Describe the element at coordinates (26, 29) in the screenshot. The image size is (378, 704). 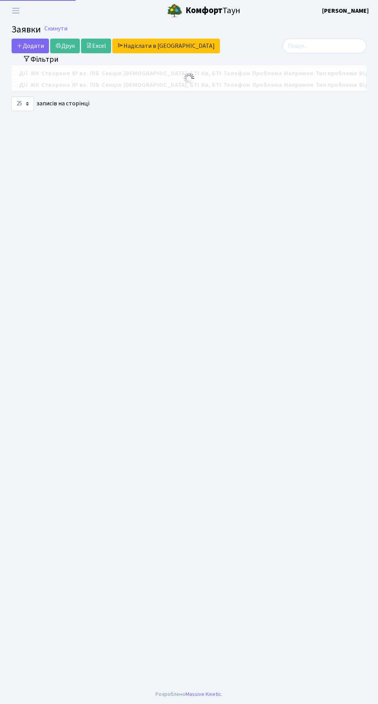
I see `span: Заявки` at that location.